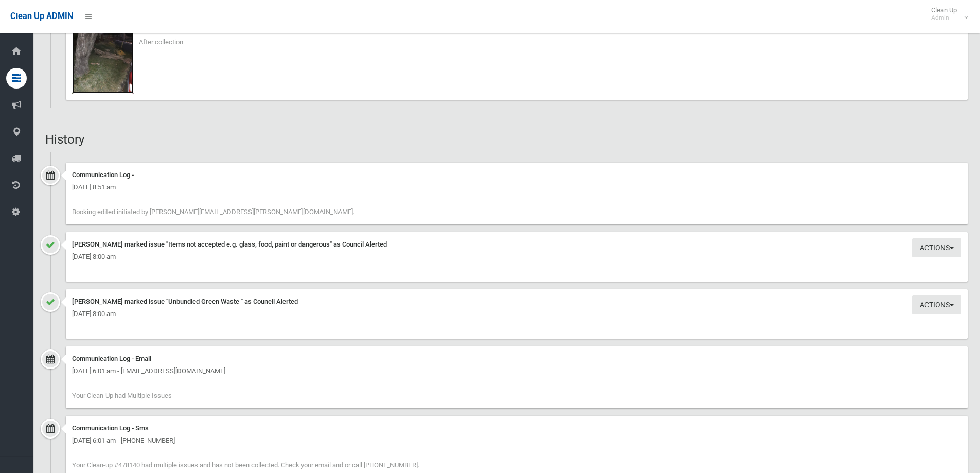 The height and width of the screenshot is (473, 980). Describe the element at coordinates (517, 175) in the screenshot. I see `div: Communication Log -` at that location.